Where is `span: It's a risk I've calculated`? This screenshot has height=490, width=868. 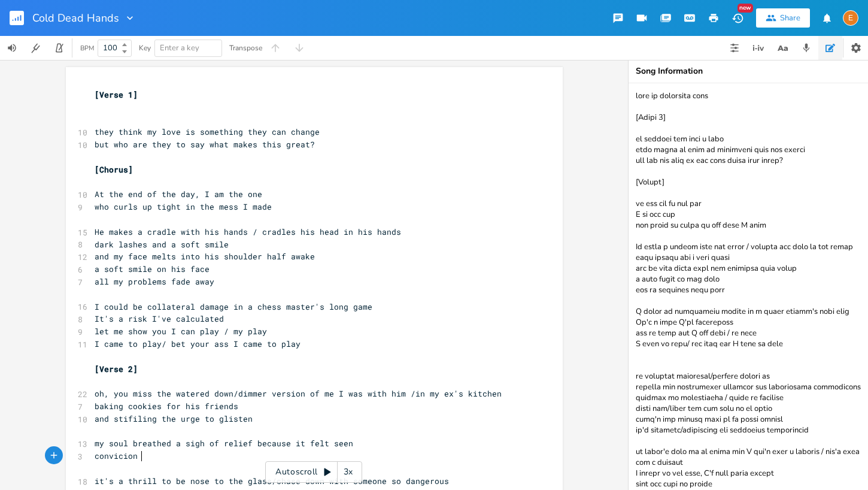 span: It's a risk I've calculated is located at coordinates (159, 319).